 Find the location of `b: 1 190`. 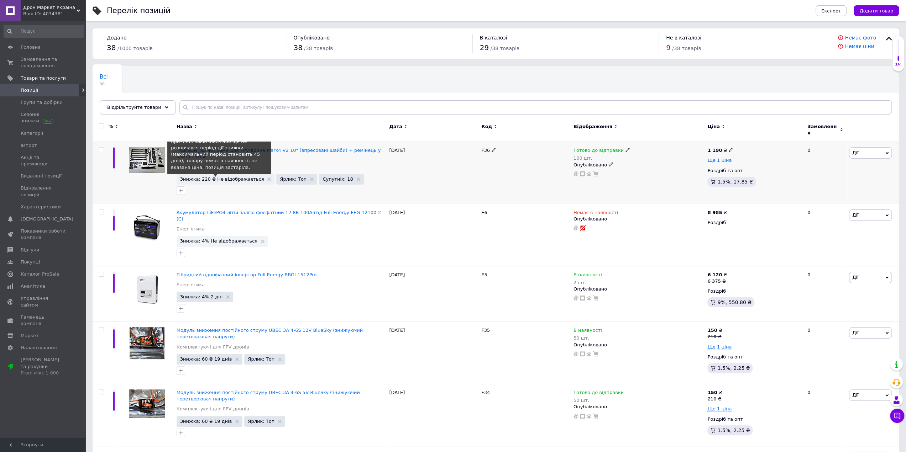

b: 1 190 is located at coordinates (714, 150).